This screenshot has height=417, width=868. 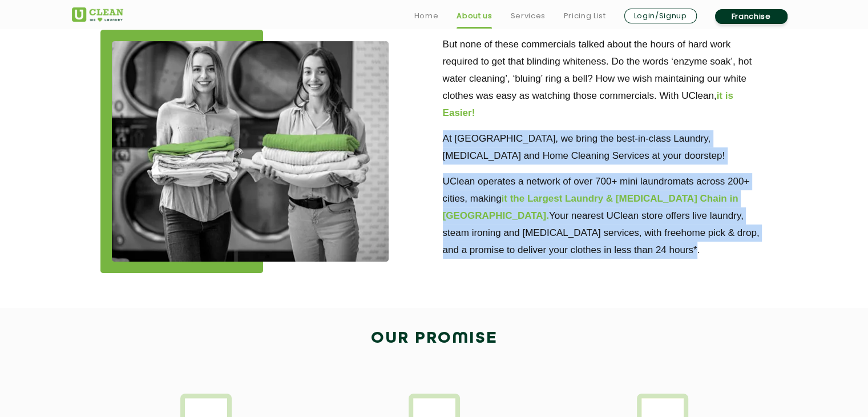 I want to click on a: Pricing List, so click(x=585, y=16).